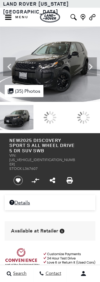 This screenshot has height=282, width=100. Describe the element at coordinates (34, 231) in the screenshot. I see `span: Available at Retailer` at that location.